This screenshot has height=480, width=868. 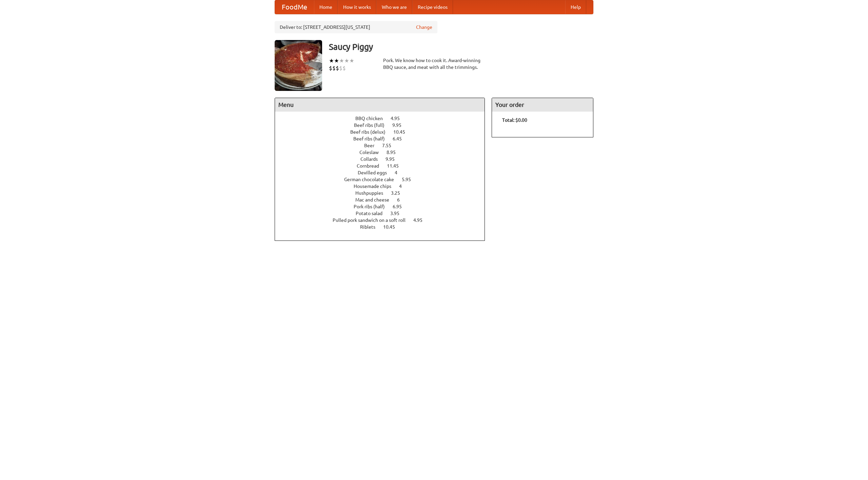 I want to click on span: Devilled eggs, so click(x=376, y=173).